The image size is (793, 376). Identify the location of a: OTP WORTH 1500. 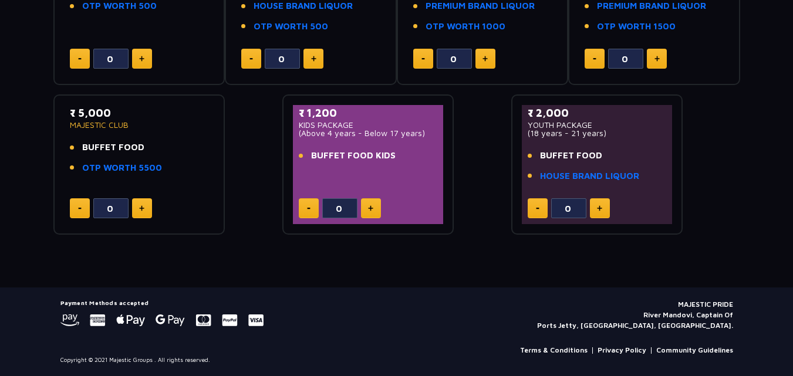
(636, 26).